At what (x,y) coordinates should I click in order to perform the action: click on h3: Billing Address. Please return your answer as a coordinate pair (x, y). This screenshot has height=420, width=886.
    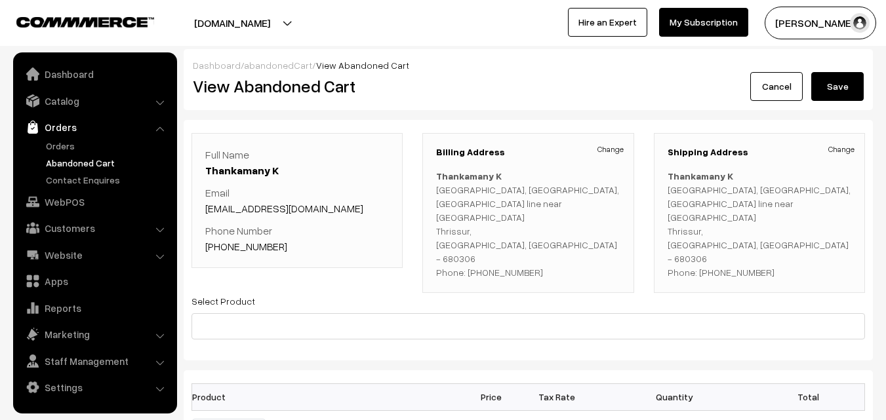
    Looking at the image, I should click on (528, 152).